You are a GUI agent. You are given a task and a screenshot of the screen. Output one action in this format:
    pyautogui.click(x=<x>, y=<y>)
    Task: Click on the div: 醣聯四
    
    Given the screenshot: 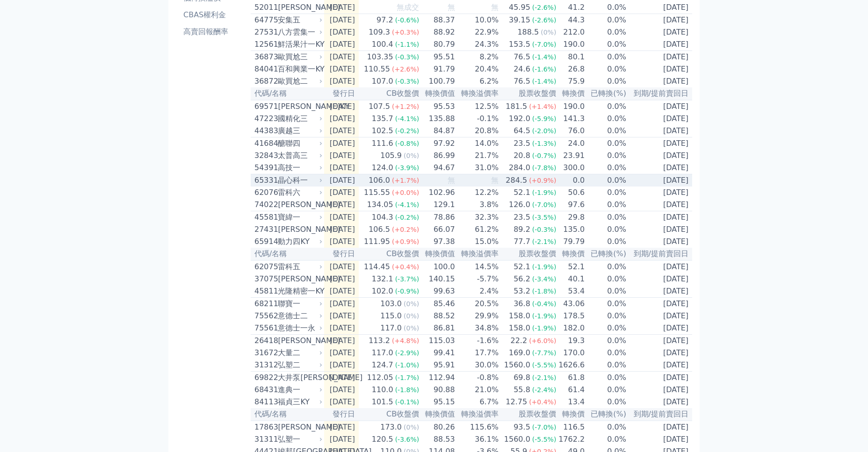 What is the action you would take?
    pyautogui.click(x=299, y=144)
    